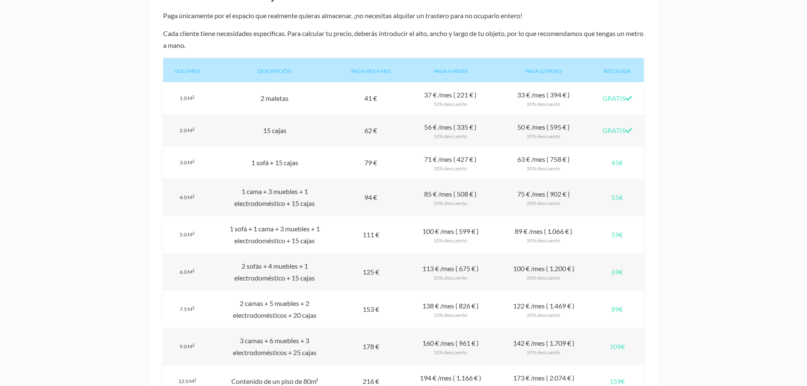  What do you see at coordinates (404, 39) in the screenshot?
I see `p: Cada cliente tiene necesidades especificas. Para calcular tu precio, deberás introducir el alto, ...` at bounding box center [404, 39].